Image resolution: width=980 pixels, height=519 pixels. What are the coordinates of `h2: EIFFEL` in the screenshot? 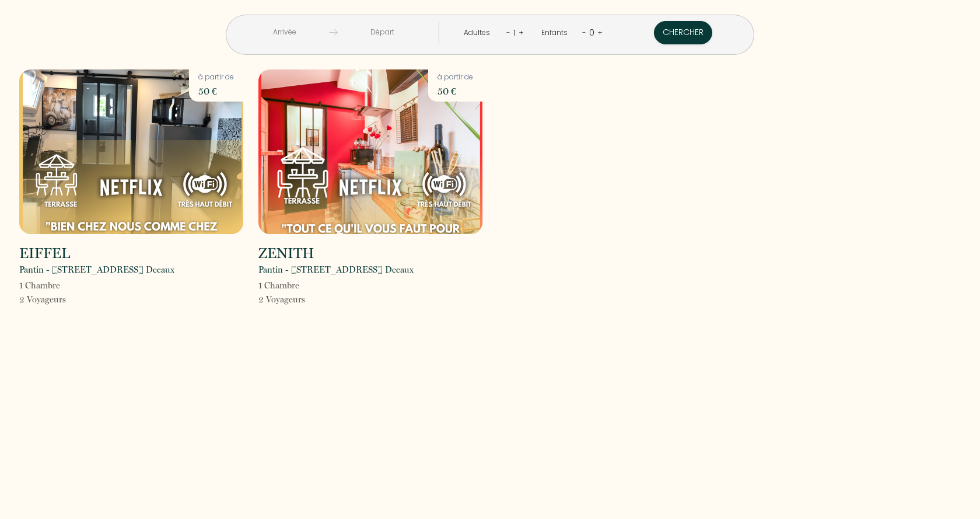 It's located at (44, 253).